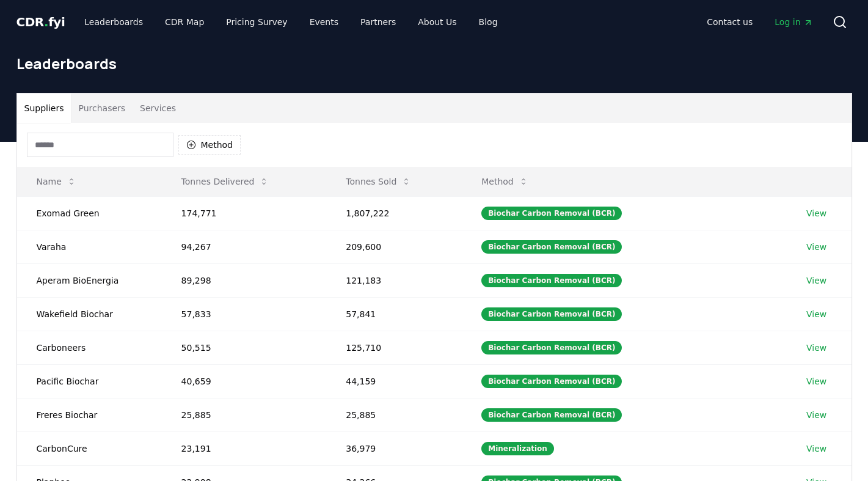 Image resolution: width=868 pixels, height=481 pixels. I want to click on td: 50,515, so click(244, 347).